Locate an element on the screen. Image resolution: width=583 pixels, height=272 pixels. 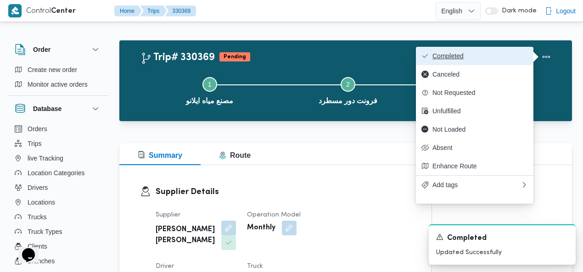
div: Notification is located at coordinates (502, 238).